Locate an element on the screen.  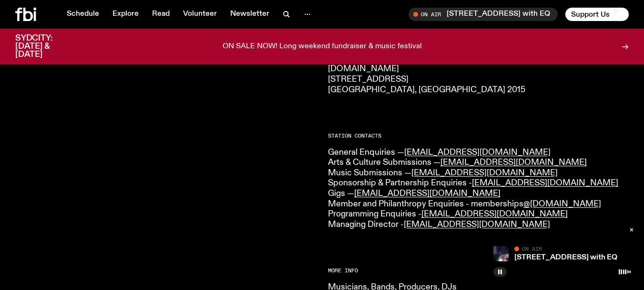
span: Support Us is located at coordinates (590, 14).